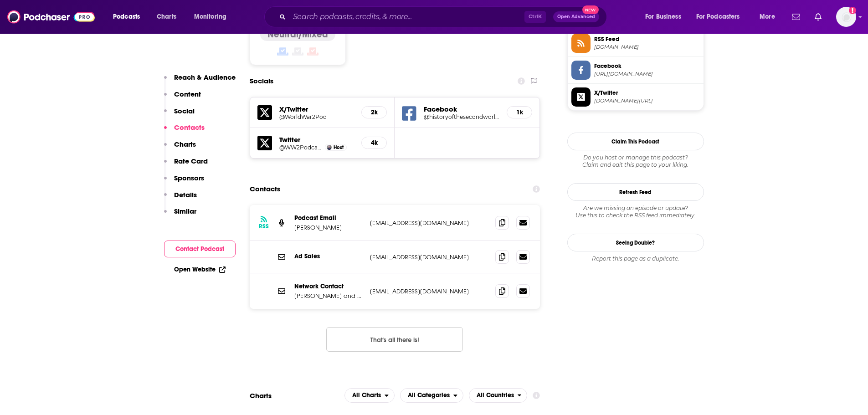  I want to click on button: Reach & Audience, so click(199, 81).